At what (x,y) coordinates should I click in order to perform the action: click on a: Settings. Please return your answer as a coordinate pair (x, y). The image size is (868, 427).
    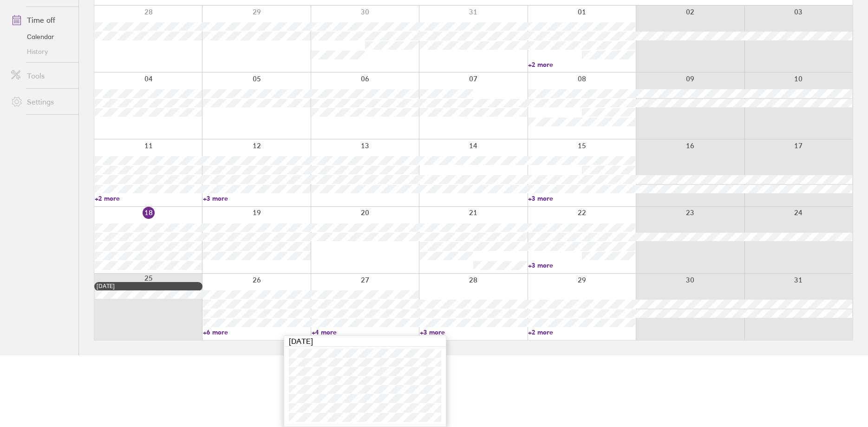
    Looking at the image, I should click on (41, 102).